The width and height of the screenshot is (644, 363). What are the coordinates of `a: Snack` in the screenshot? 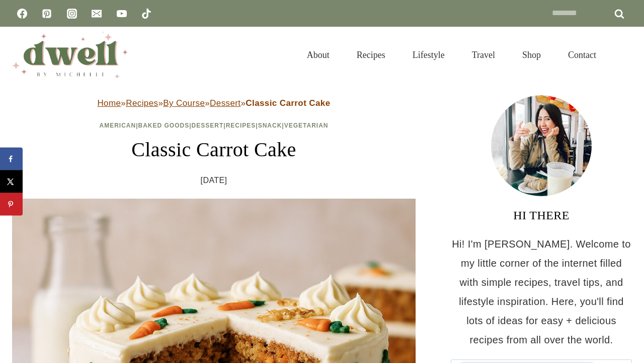 It's located at (270, 125).